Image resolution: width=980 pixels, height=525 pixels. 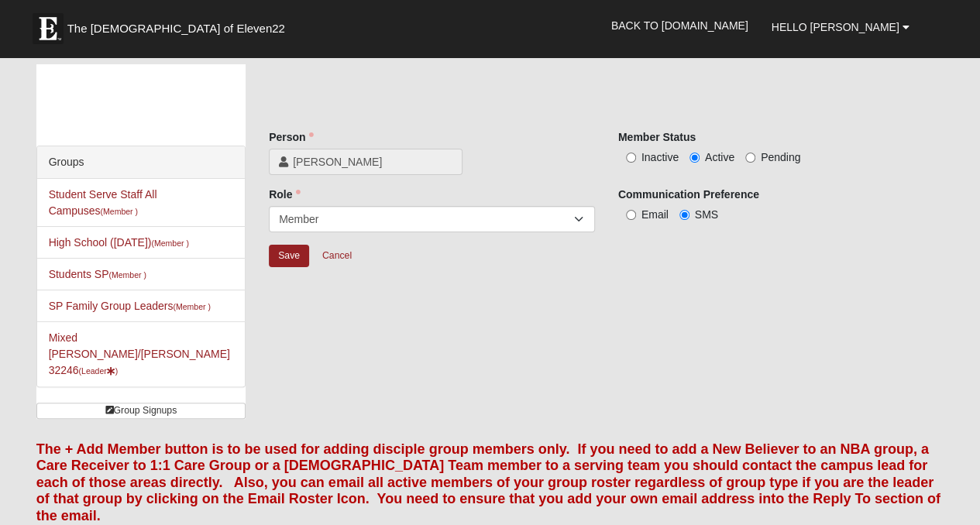 What do you see at coordinates (707, 214) in the screenshot?
I see `span: SMS` at bounding box center [707, 214].